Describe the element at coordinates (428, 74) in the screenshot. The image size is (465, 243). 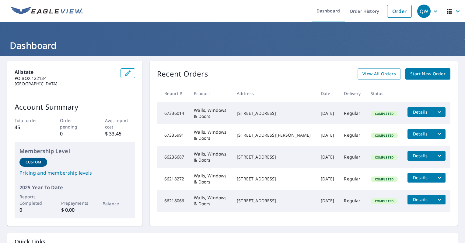
I see `a: Start New Order` at that location.